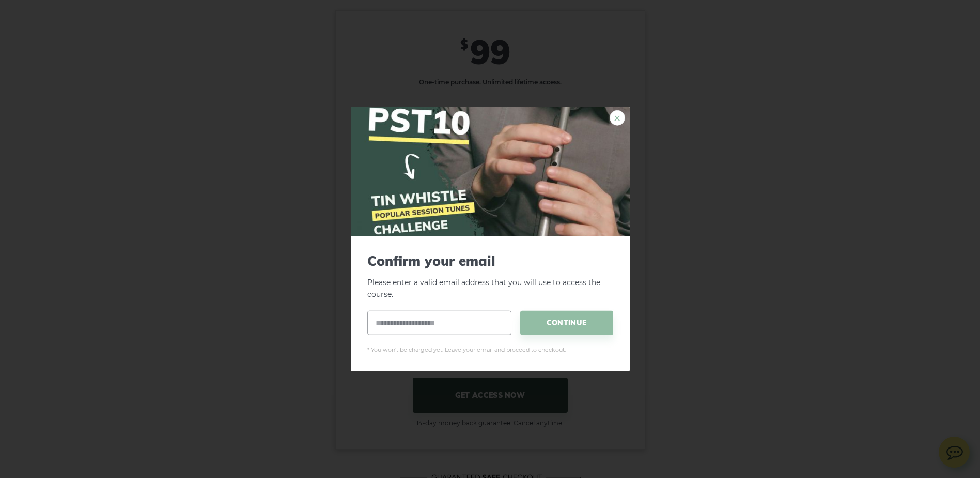 The width and height of the screenshot is (980, 478). Describe the element at coordinates (567, 322) in the screenshot. I see `span: CONTINUE` at that location.